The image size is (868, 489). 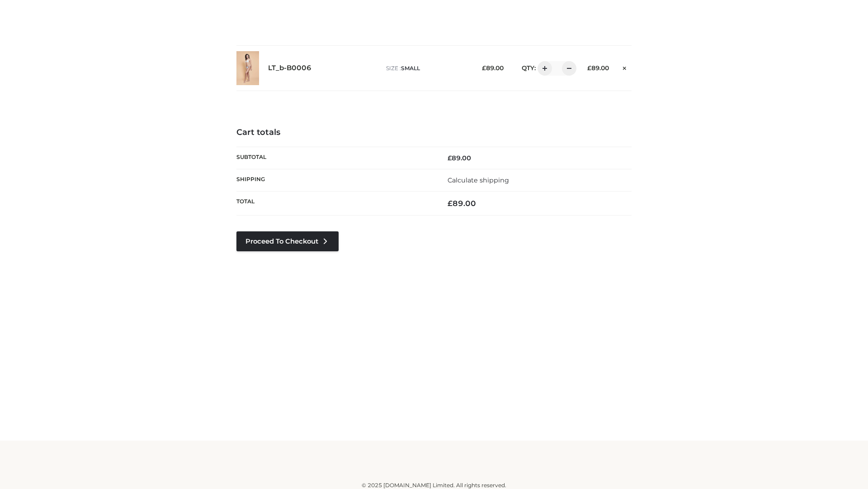 I want to click on div: QTY:, so click(x=543, y=69).